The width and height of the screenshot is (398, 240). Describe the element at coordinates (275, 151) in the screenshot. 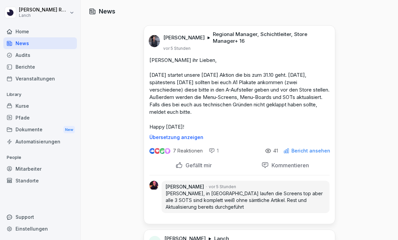

I see `p: 41` at that location.